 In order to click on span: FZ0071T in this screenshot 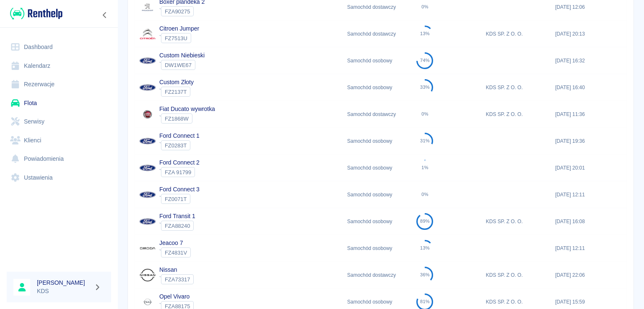, I will do `click(175, 199)`.